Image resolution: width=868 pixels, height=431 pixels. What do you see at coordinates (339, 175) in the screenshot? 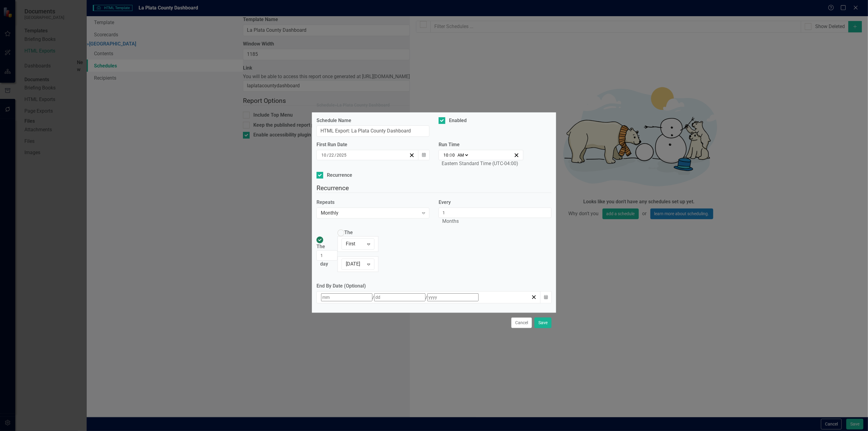
I see `div: Recurrence` at bounding box center [339, 175].